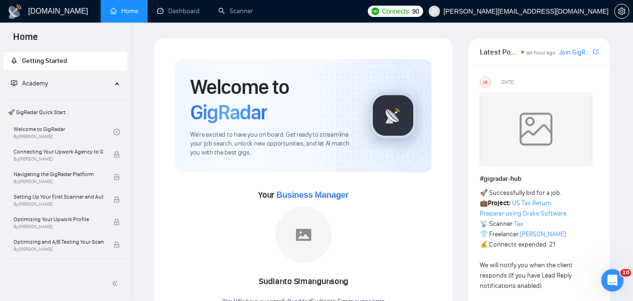 The width and height of the screenshot is (633, 301). I want to click on img: upwork-logo.png, so click(376, 11).